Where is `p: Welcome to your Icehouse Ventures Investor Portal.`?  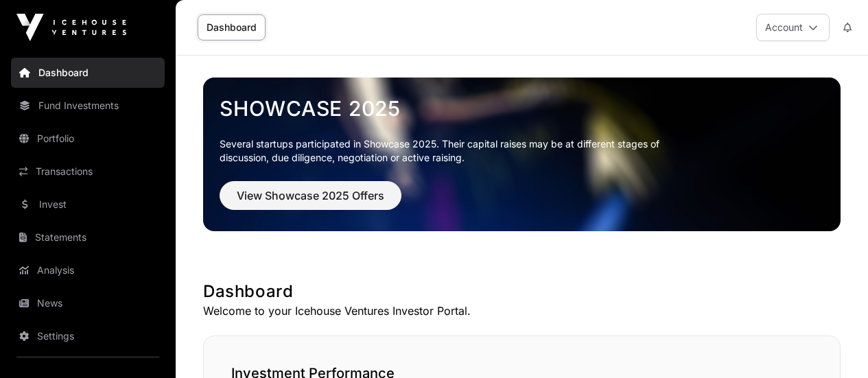
p: Welcome to your Icehouse Ventures Investor Portal. is located at coordinates (522, 311).